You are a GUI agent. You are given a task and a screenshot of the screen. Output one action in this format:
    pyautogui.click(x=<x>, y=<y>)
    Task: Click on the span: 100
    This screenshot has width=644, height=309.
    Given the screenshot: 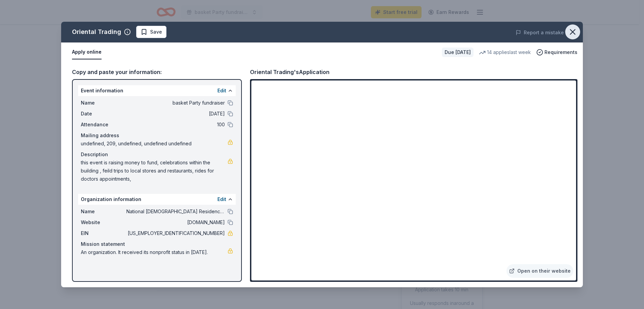 What is the action you would take?
    pyautogui.click(x=176, y=125)
    